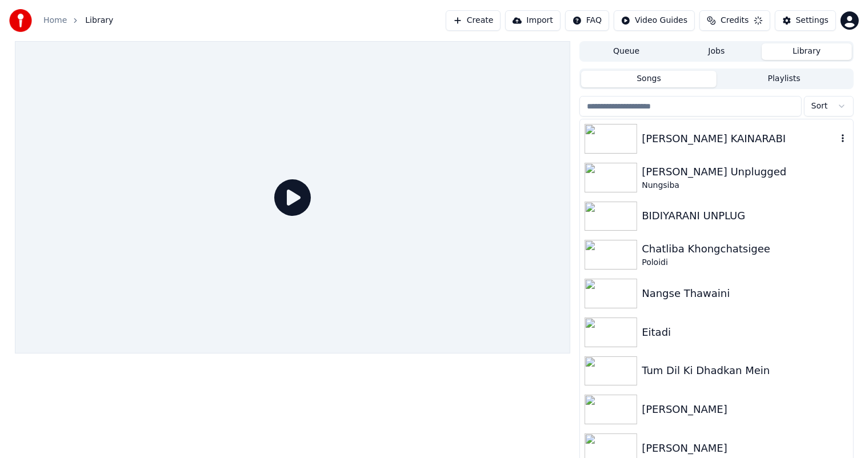 The width and height of the screenshot is (868, 458). Describe the element at coordinates (806, 51) in the screenshot. I see `button: Library` at that location.